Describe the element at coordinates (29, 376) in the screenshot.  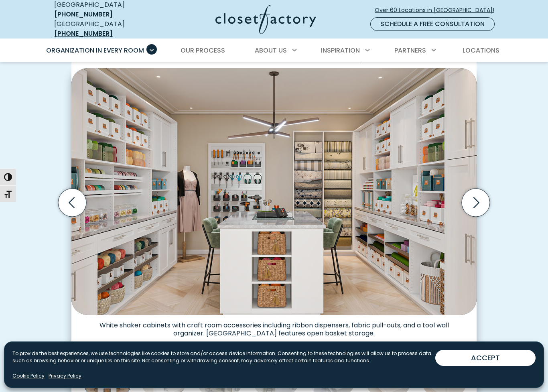
I see `a: Cookie Policy` at that location.